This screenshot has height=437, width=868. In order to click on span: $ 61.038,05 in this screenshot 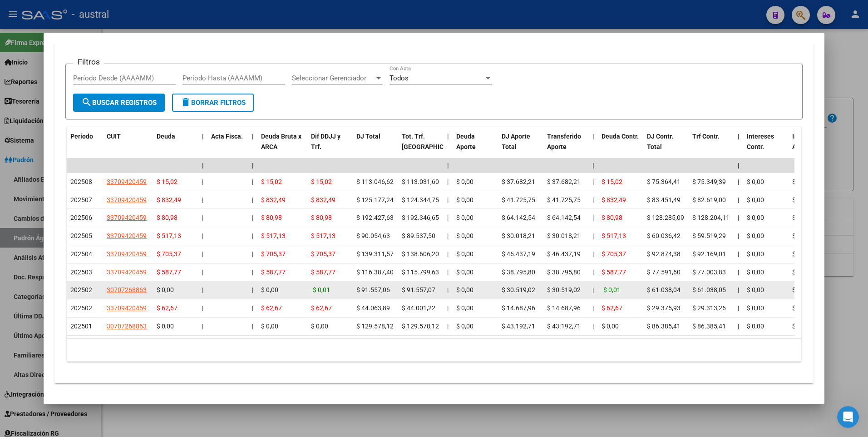, I will do `click(709, 290)`.